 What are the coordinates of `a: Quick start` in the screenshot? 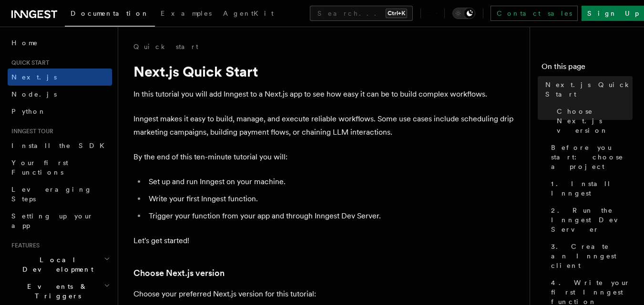 It's located at (166, 47).